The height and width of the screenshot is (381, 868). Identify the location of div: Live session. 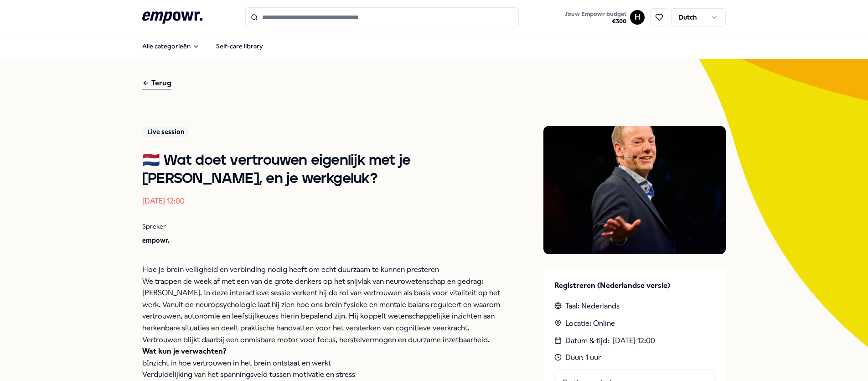
(166, 132).